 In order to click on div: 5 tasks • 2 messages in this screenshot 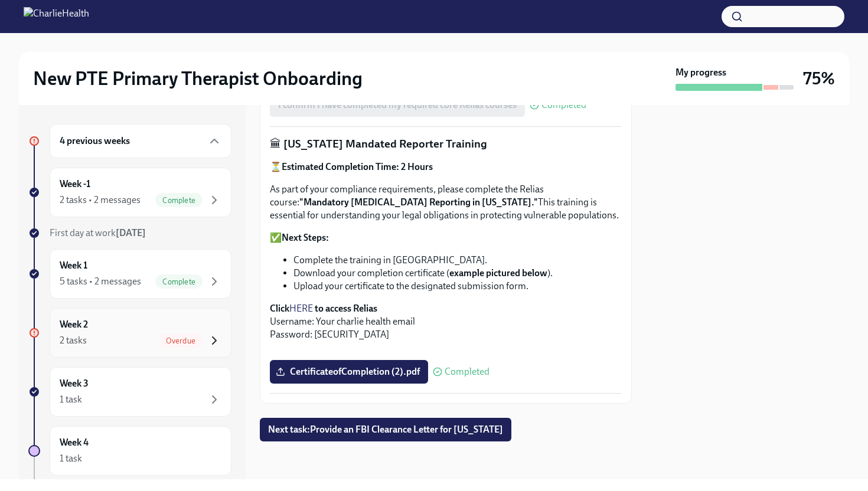, I will do `click(100, 281)`.